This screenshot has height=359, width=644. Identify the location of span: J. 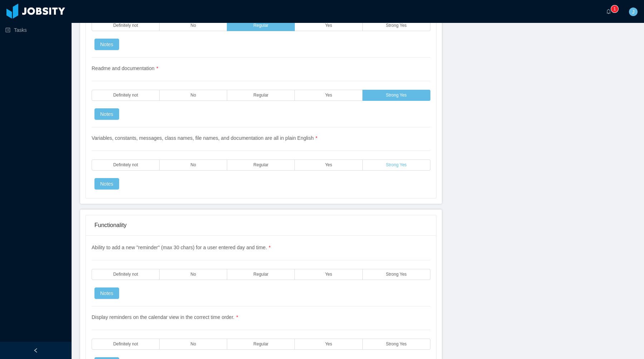
(633, 12).